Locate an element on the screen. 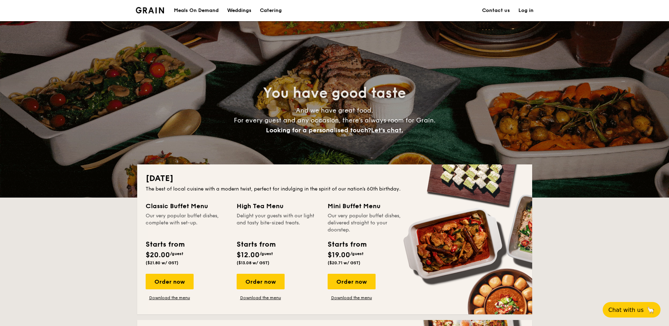  img: Grain is located at coordinates (150, 10).